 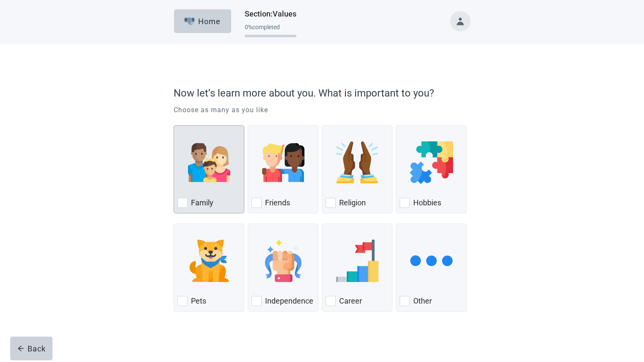 What do you see at coordinates (431, 170) in the screenshot?
I see `div: Hobbies, checkbox, not checked` at bounding box center [431, 170].